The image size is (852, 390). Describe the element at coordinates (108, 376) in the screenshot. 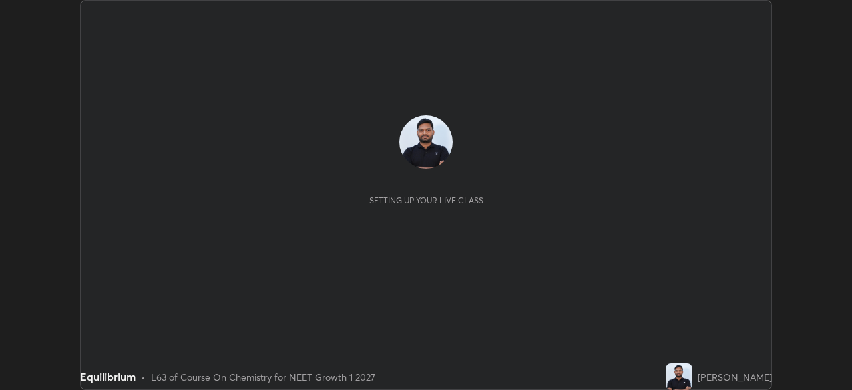

I see `div: Equilibrium` at that location.